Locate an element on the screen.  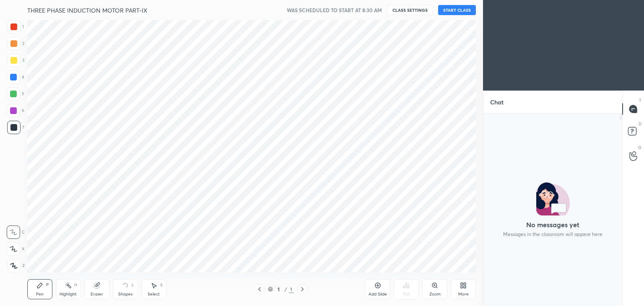
div: 6 is located at coordinates (15, 111).